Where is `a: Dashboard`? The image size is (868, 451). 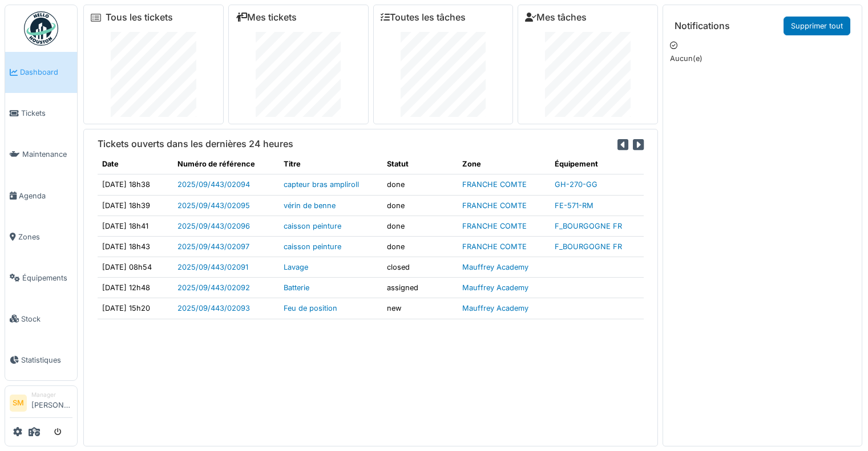
a: Dashboard is located at coordinates (41, 73).